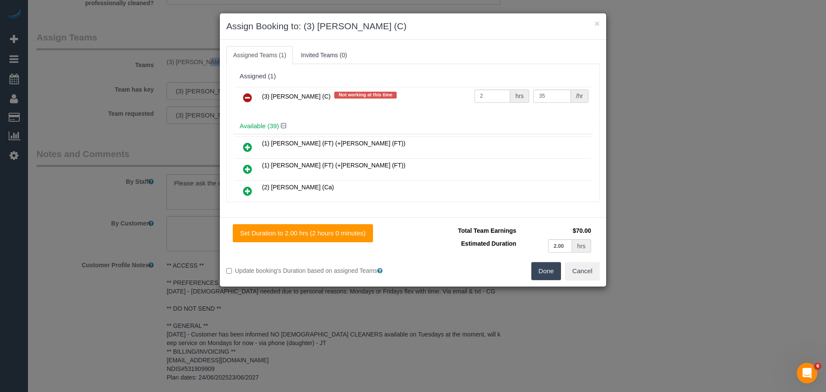  What do you see at coordinates (546, 271) in the screenshot?
I see `button: Done` at bounding box center [546, 271].